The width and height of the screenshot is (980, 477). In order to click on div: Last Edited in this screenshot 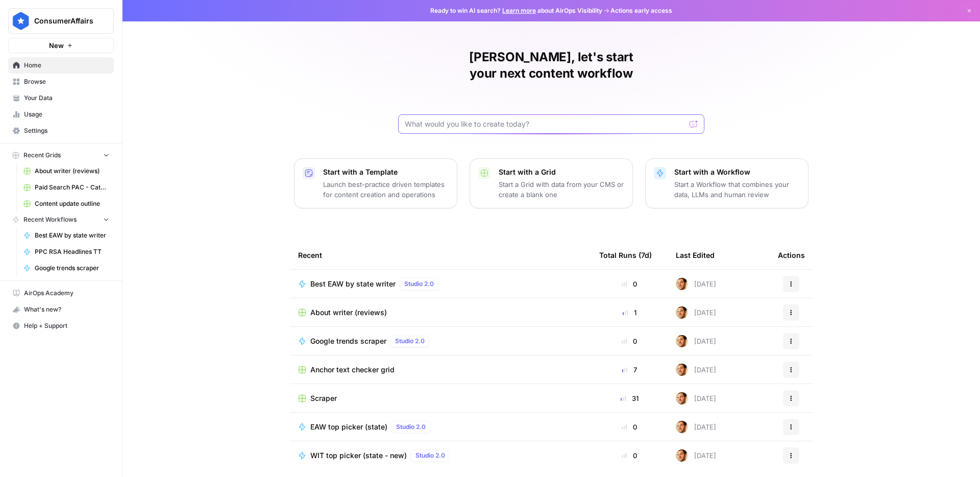, I will do `click(695, 255)`.